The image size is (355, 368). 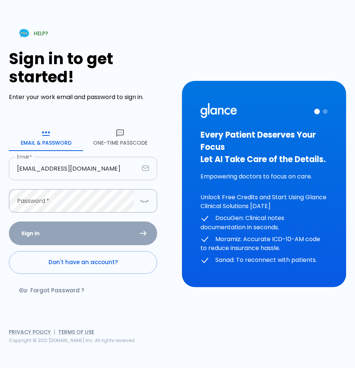 I want to click on button: Email & Password, so click(x=46, y=138).